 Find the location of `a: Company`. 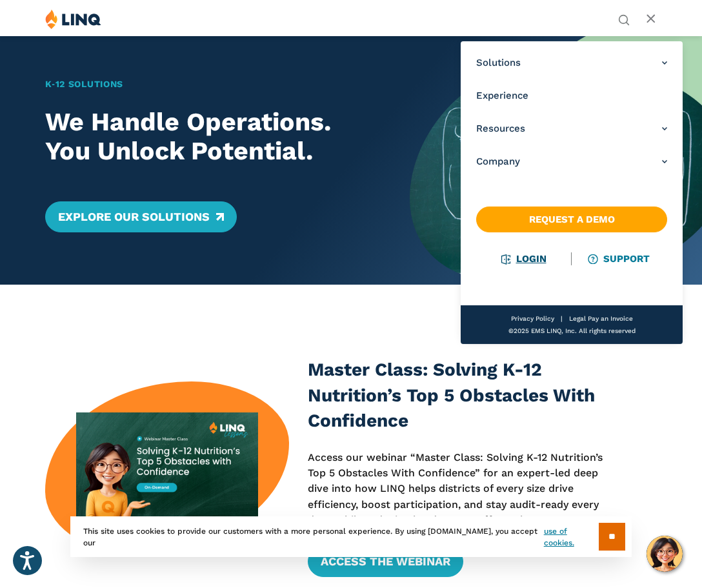

a: Company is located at coordinates (572, 162).